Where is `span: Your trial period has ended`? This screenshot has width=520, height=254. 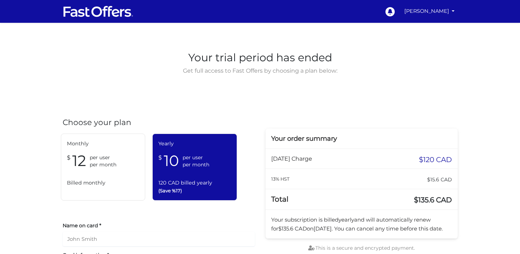 span: Your trial period has ended is located at coordinates (260, 58).